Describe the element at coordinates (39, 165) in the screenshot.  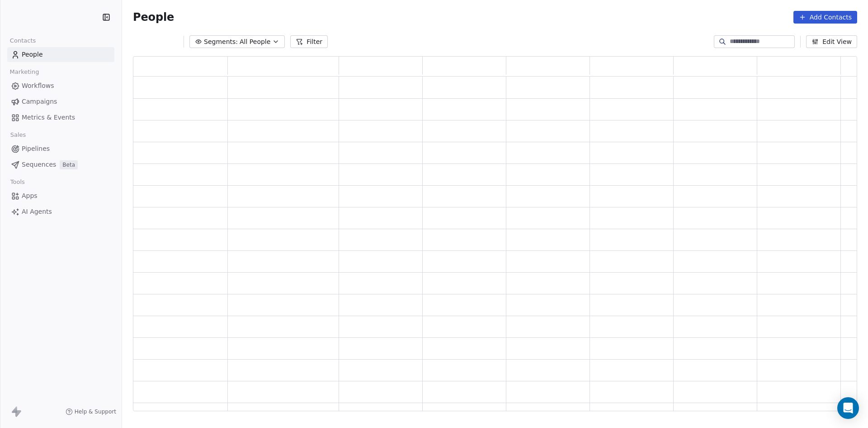
I see `span: Sequences` at that location.